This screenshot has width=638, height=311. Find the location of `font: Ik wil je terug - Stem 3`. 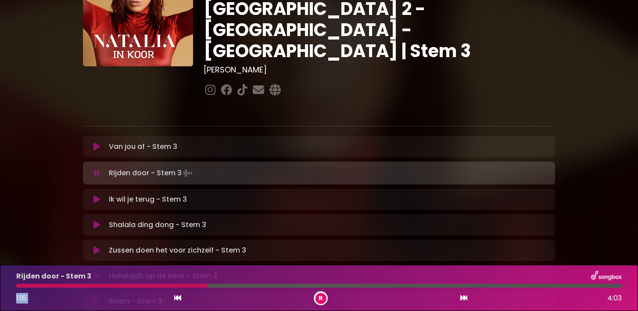

font: Ik wil je terug - Stem 3 is located at coordinates (148, 199).